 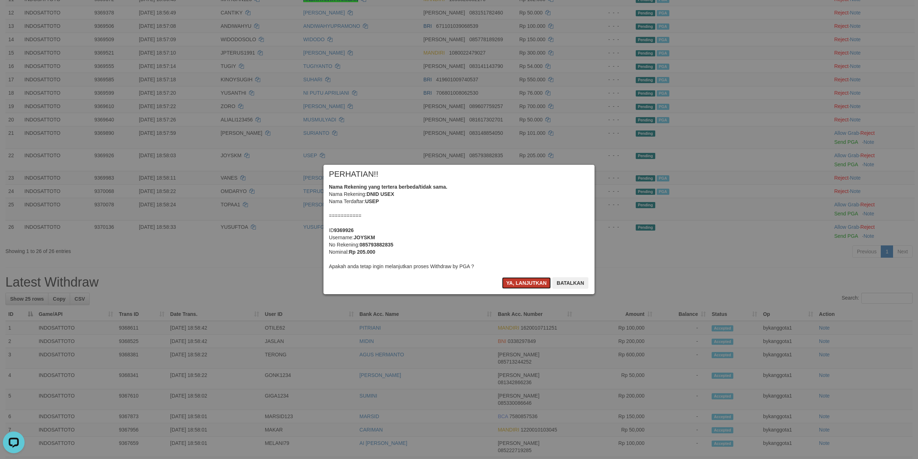 What do you see at coordinates (14, 14) in the screenshot?
I see `button: Open LiveChat chat widget` at bounding box center [14, 14].